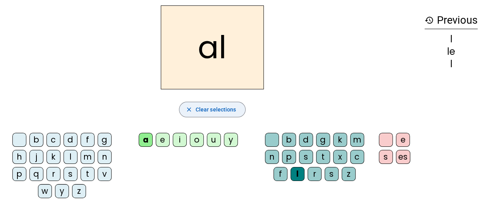 The image size is (490, 214). I want to click on div: i, so click(180, 140).